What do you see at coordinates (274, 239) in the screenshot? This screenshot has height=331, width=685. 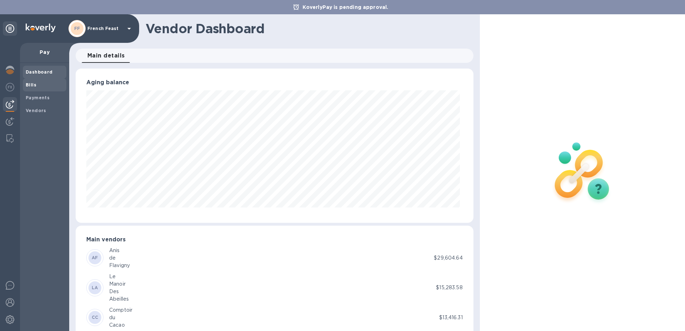 I see `h3: Main vendors` at bounding box center [274, 239].